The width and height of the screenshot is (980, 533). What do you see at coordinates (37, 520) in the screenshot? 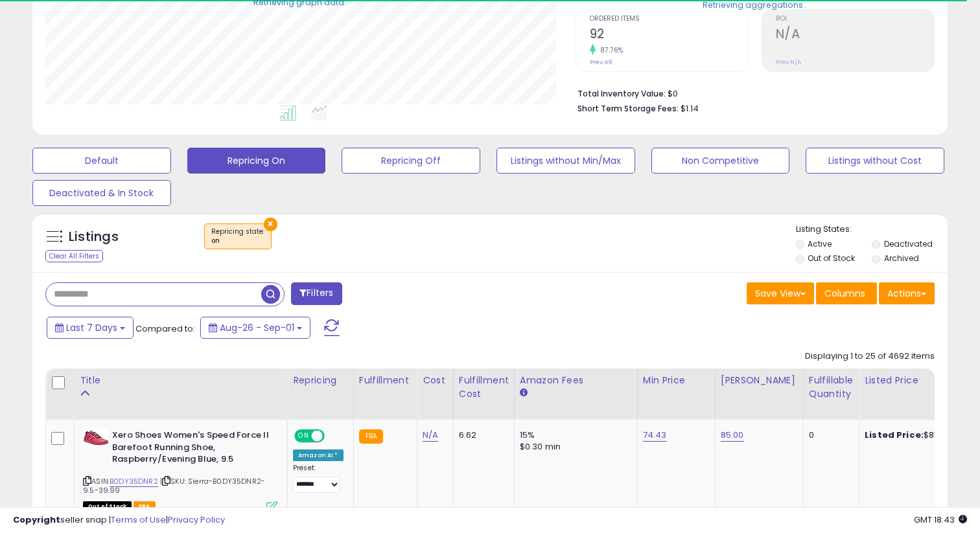
I see `strong: Copyright` at bounding box center [37, 520].